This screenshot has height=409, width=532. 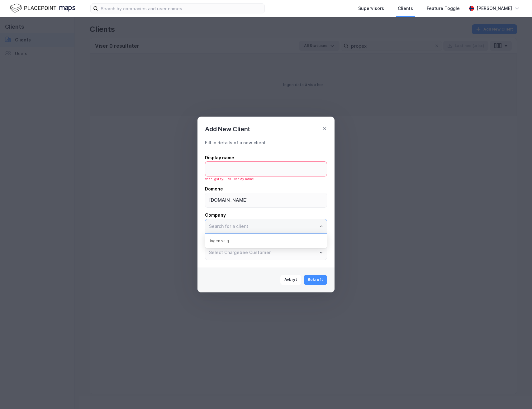 I want to click on div: Clients, so click(x=405, y=8).